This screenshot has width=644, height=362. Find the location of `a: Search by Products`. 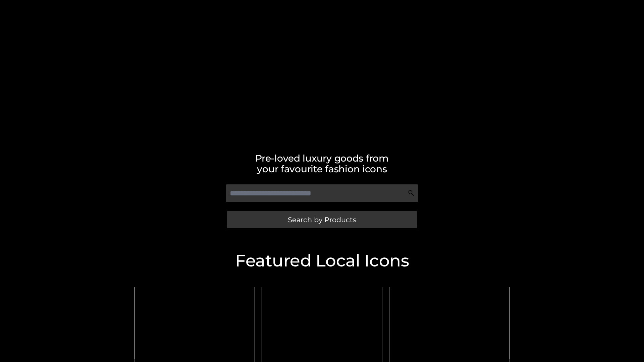

a: Search by Products is located at coordinates (322, 219).